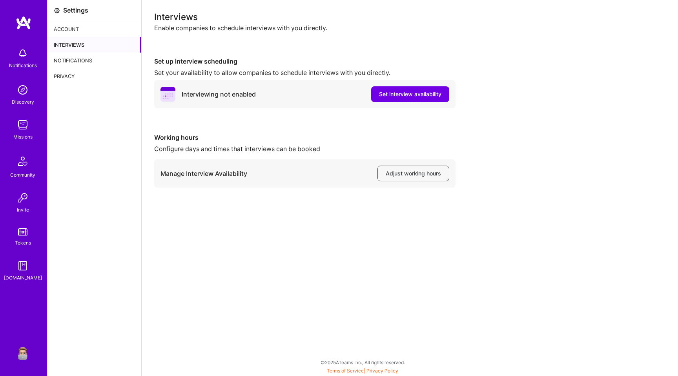 This screenshot has height=376, width=678. What do you see at coordinates (24, 23) in the screenshot?
I see `img: logo` at bounding box center [24, 23].